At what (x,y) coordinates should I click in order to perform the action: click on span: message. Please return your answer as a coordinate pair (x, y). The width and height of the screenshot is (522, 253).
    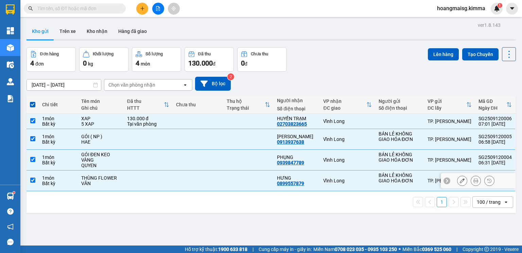
    Looking at the image, I should click on (10, 242).